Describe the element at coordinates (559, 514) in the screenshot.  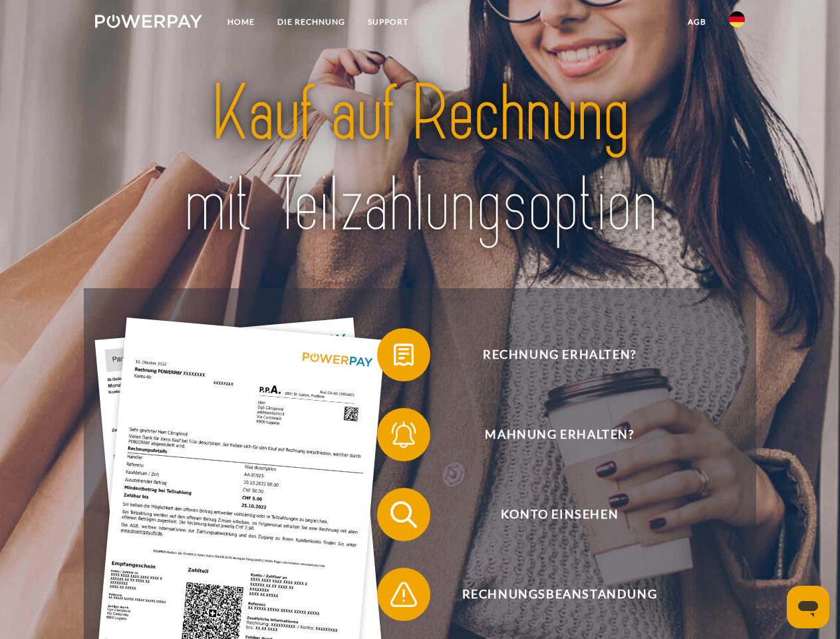
I see `span: Konto einsehen` at that location.